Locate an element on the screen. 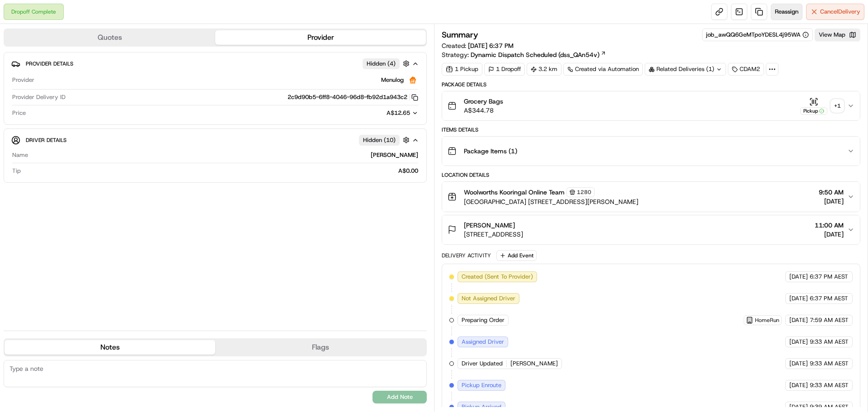 The width and height of the screenshot is (868, 412). button: Hidden (10) is located at coordinates (385, 140).